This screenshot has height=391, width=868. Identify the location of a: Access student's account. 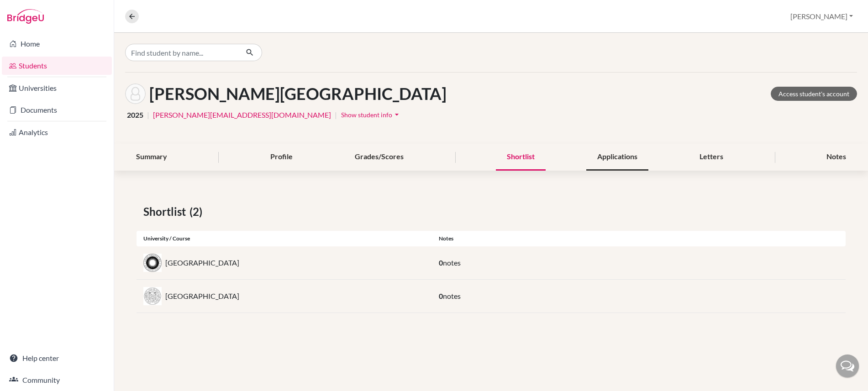
(814, 94).